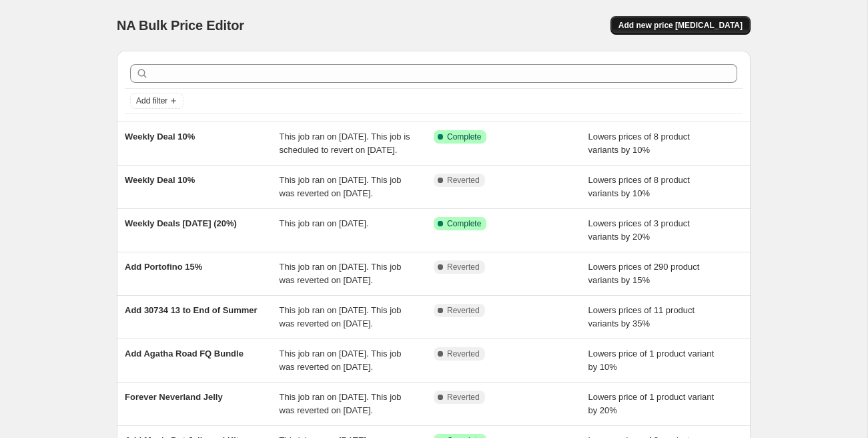  Describe the element at coordinates (639, 230) in the screenshot. I see `span: Lowers prices of 3 product variants by 20%` at that location.